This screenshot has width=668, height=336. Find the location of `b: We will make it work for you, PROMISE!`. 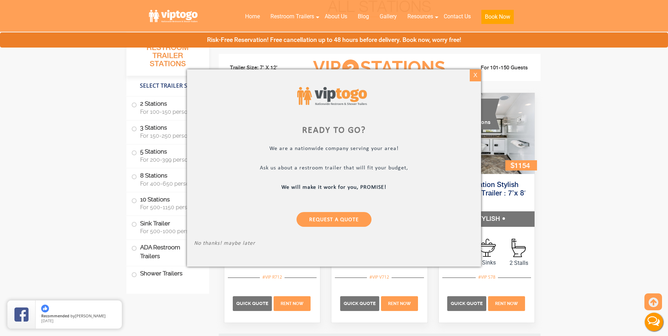

b: We will make it work for you, PROMISE! is located at coordinates (334, 187).